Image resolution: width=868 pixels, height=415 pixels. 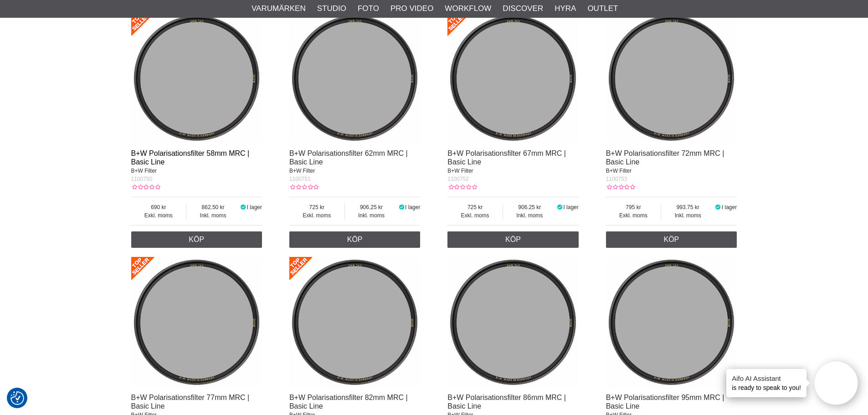 What do you see at coordinates (355, 78) in the screenshot?
I see `img: B+W Polarisationsfilter 62mm MRC | Basic Line` at bounding box center [355, 78].